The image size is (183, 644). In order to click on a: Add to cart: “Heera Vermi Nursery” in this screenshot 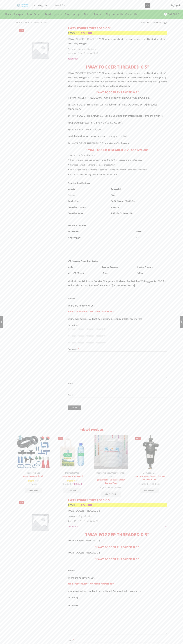, I will do `click(72, 491)`.